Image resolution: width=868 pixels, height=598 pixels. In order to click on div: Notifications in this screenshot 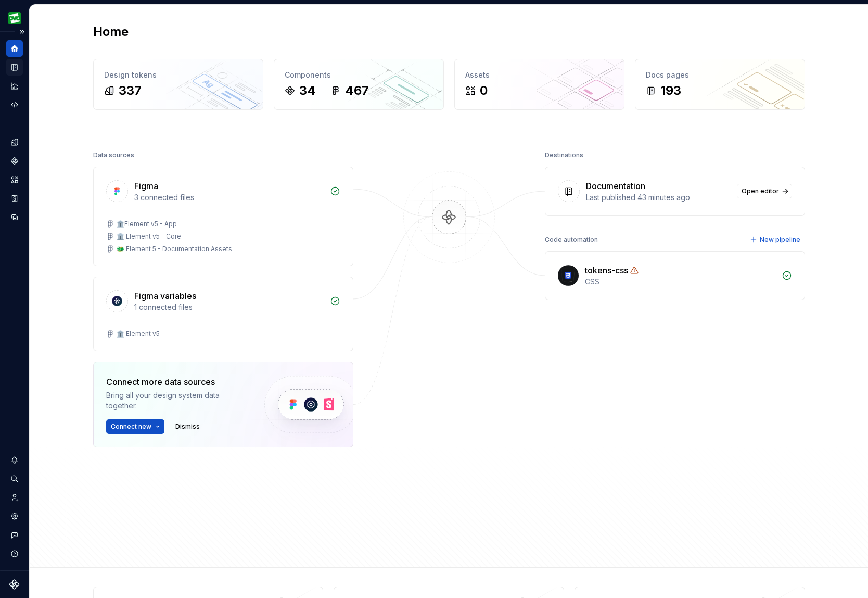, I will do `click(14, 460)`.